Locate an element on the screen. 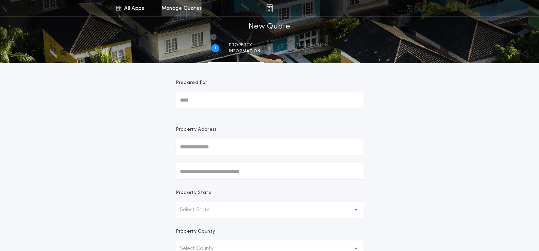  p: Prepared For is located at coordinates (191, 83).